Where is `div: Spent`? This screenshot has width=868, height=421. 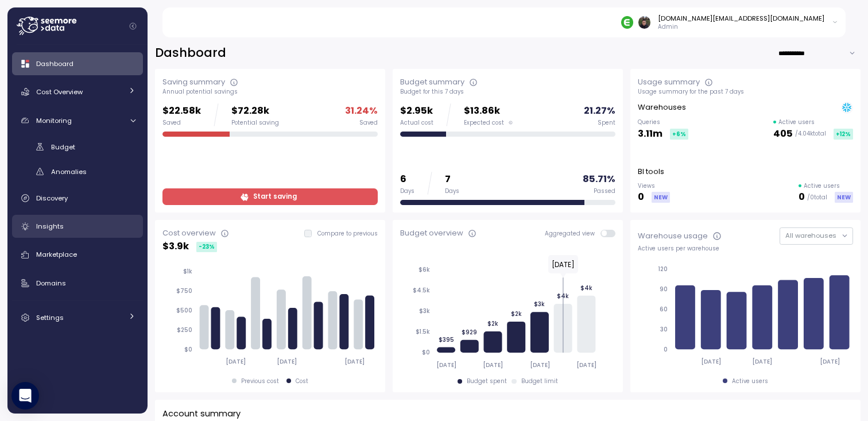
div: Spent is located at coordinates (606, 123).